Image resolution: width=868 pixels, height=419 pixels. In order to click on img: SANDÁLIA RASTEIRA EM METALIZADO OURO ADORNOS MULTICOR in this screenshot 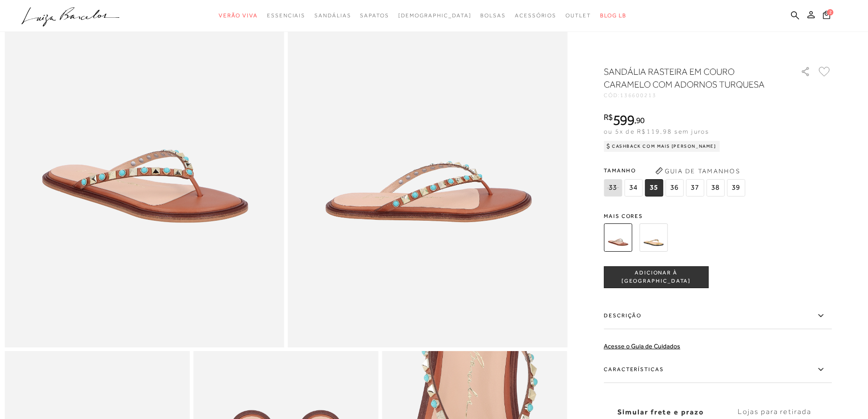, I will do `click(654, 238)`.